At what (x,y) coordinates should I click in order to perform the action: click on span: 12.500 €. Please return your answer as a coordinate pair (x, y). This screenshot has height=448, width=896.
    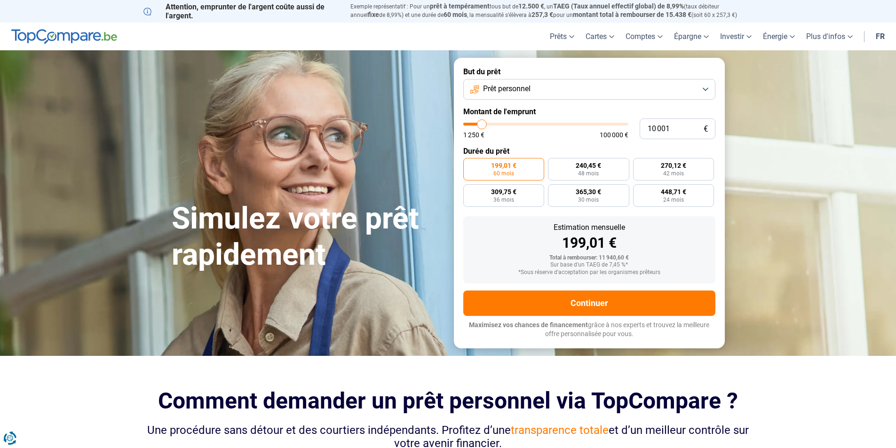
    Looking at the image, I should click on (531, 6).